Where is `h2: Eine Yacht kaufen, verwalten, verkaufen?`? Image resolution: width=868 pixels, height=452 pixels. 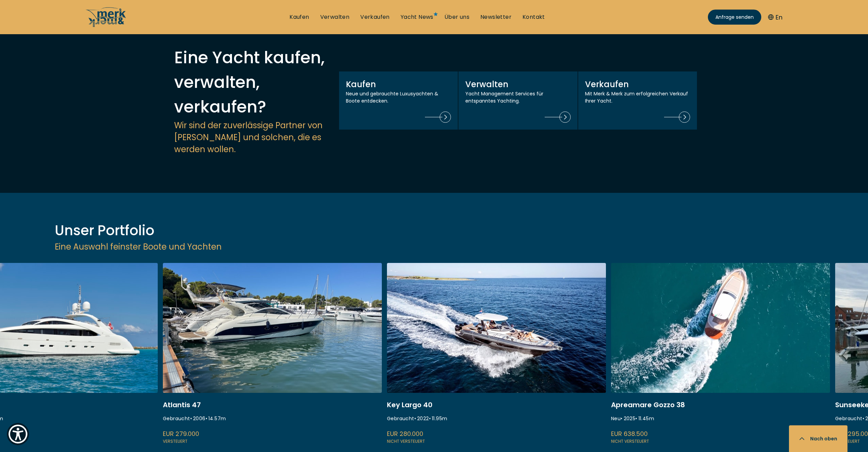
h2: Eine Yacht kaufen, verwalten, verkaufen? is located at coordinates (256, 82).